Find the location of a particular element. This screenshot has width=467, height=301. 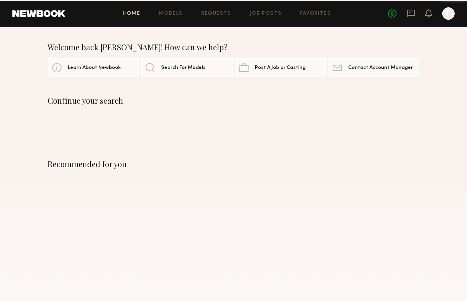

a: Learn About Newbook is located at coordinates (93, 68).